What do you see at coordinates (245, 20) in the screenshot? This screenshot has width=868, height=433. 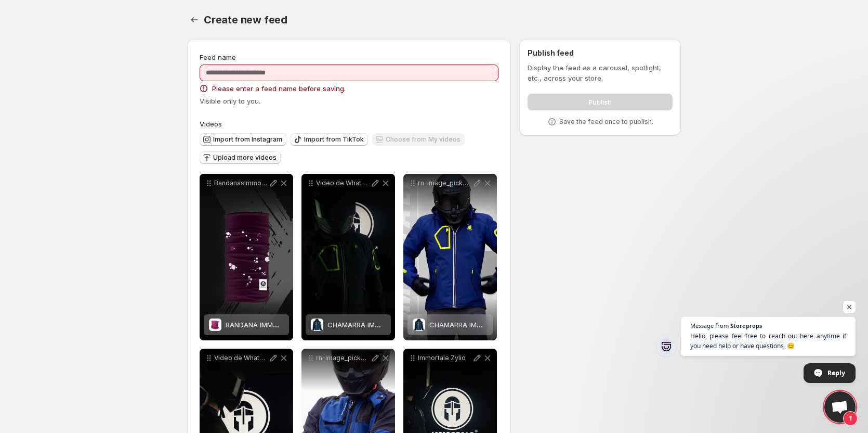 I see `span: Create new feed` at bounding box center [245, 20].